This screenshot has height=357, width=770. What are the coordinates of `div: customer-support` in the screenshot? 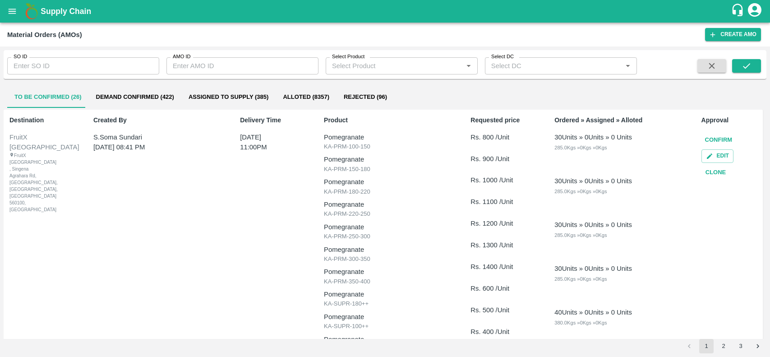 It's located at (739, 11).